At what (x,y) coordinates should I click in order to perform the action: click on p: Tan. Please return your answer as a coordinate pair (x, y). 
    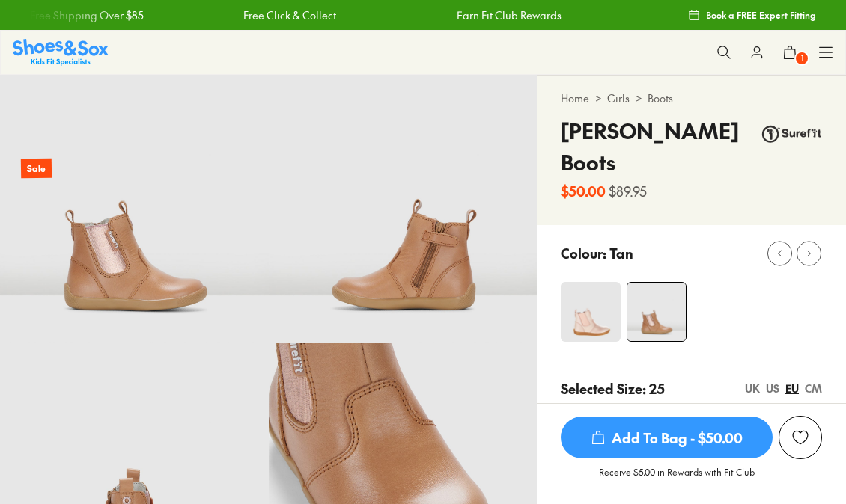
    Looking at the image, I should click on (622, 253).